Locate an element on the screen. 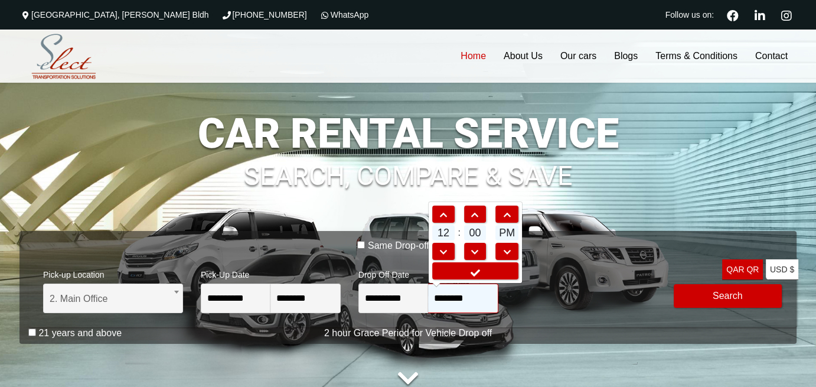  button: Modify Search is located at coordinates (728, 296).